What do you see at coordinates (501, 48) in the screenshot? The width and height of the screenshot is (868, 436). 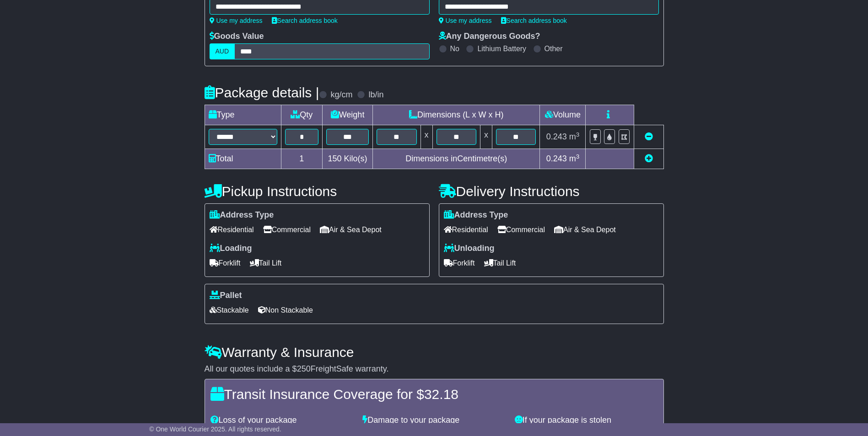 I see `label: Lithium Battery` at bounding box center [501, 48].